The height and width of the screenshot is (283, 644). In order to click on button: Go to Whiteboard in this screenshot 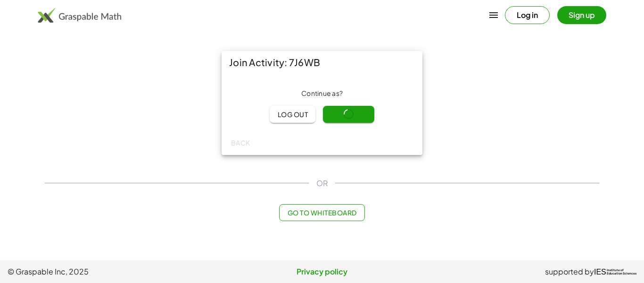, I will do `click(322, 213)`.